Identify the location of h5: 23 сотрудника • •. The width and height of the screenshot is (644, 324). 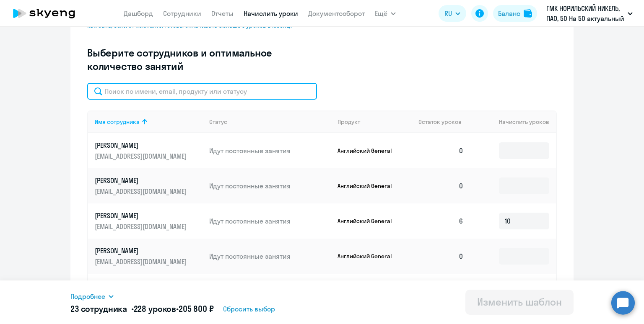
(142, 309).